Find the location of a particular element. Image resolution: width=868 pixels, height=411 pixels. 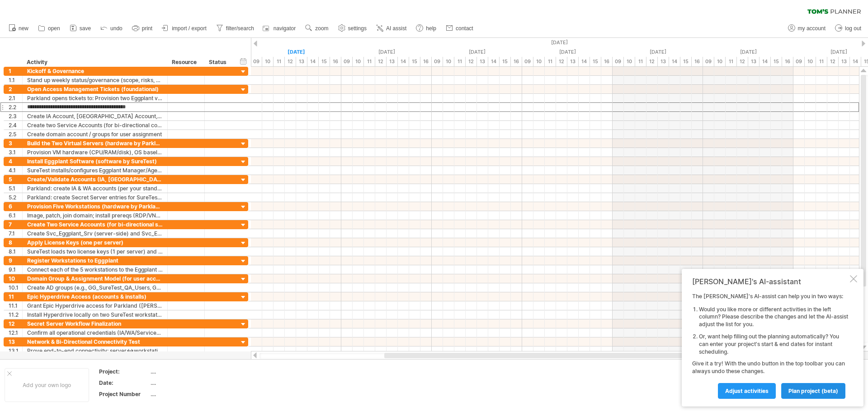

div: SureTest installs/configures Eggplant Manager/Agent components on the two servers is located at coordinates (95, 170).